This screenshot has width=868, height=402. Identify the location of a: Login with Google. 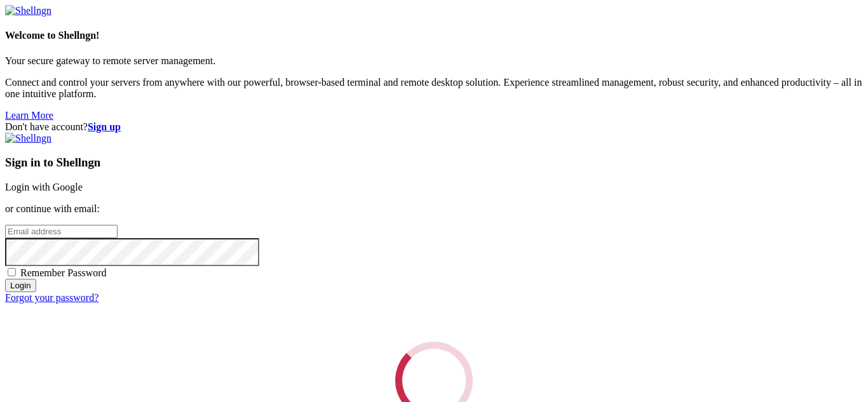
(44, 187).